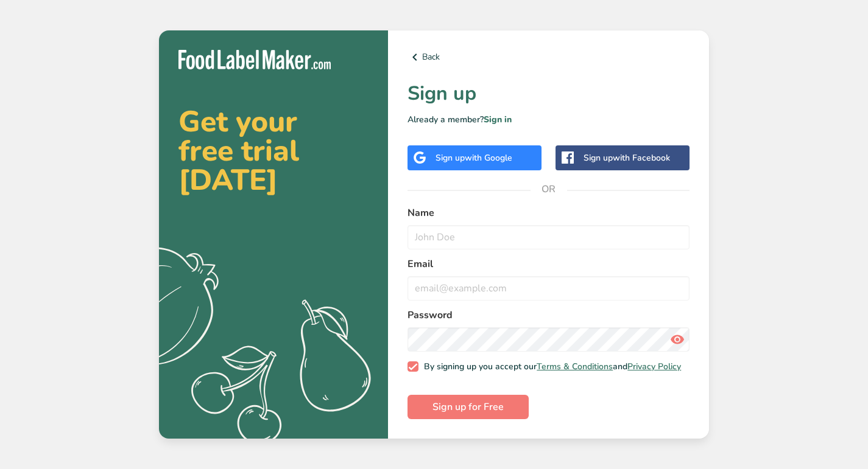 The image size is (868, 469). I want to click on input: email@example.com, so click(548, 288).